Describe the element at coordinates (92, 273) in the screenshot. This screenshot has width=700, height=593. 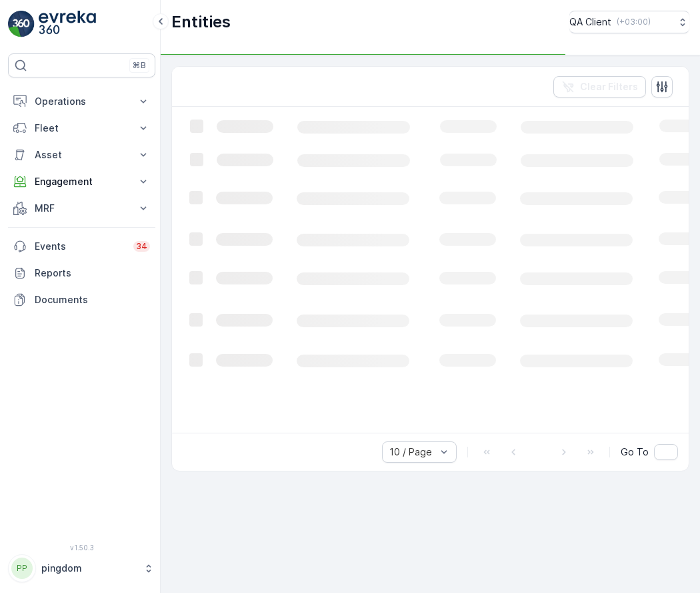
I see `p: Reports` at that location.